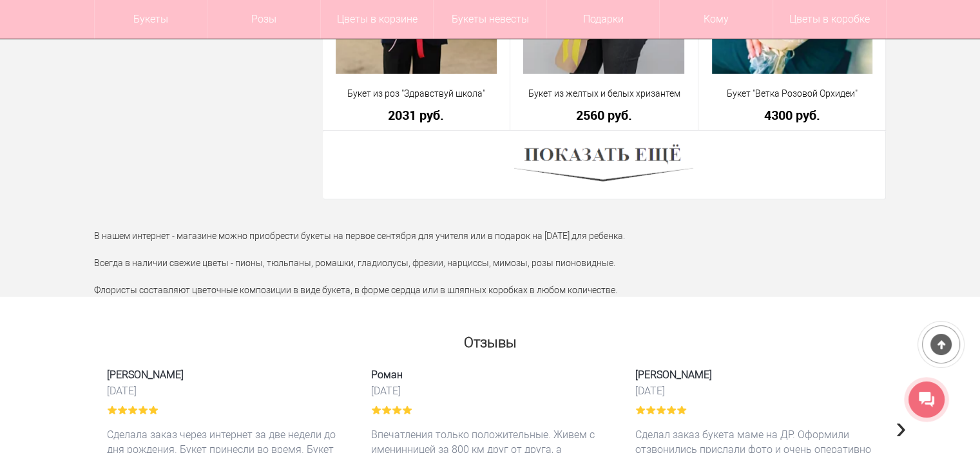 This screenshot has height=453, width=980. I want to click on img: Показать ещё, so click(604, 165).